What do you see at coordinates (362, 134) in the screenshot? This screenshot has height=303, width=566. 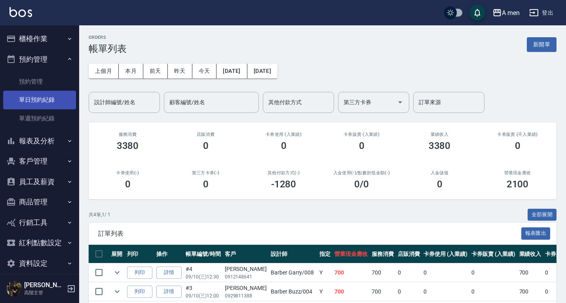 I see `h2: 卡券販賣 (入業績)` at bounding box center [362, 134].